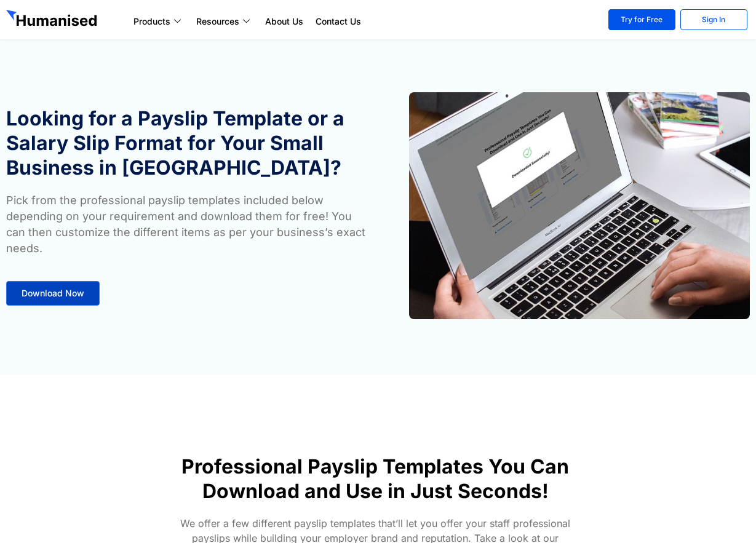 The width and height of the screenshot is (756, 543). I want to click on a: Try for Free, so click(642, 20).